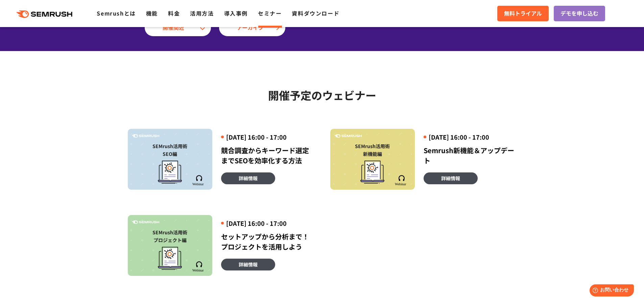 The image size is (644, 308). I want to click on a: アーカイブ, so click(252, 28).